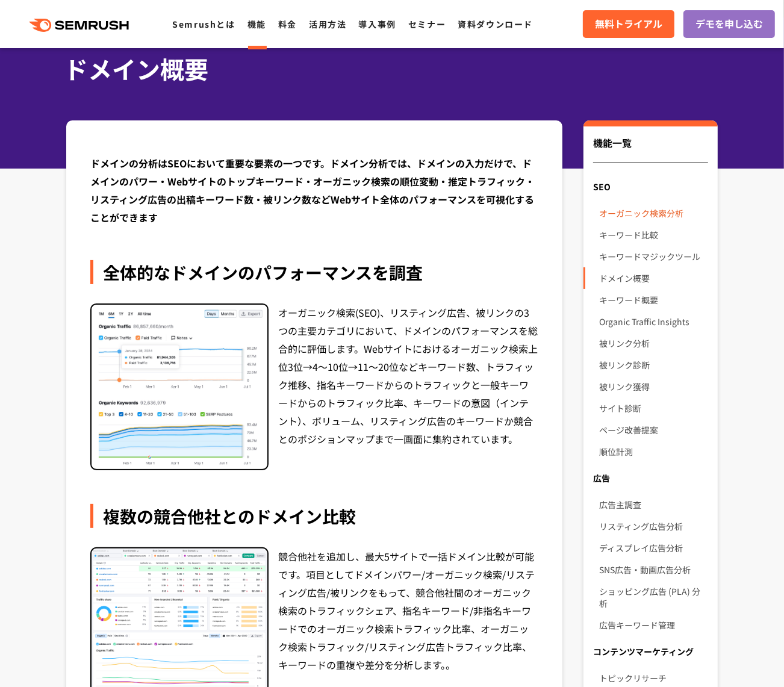 The height and width of the screenshot is (687, 784). I want to click on div: オーガニック検索(SEO)、リスティング広告、被リンクの3つの主要カテゴリにおいて、ドメインのパフォーマンスを総合的に評価します。Webサイトにおけるオーガニック検索上位3位→4～10位→11～..., so click(408, 387).